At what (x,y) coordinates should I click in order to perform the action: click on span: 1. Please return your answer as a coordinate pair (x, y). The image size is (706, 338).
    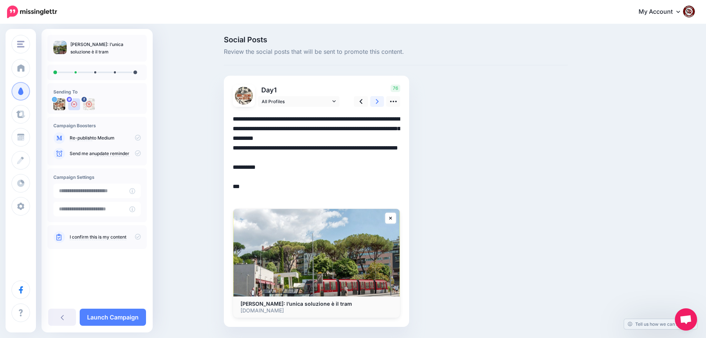
    Looking at the image, I should click on (275, 90).